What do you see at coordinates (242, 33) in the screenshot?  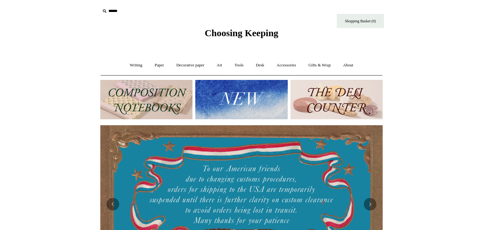 I see `span: Choosing Keeping` at bounding box center [242, 33].